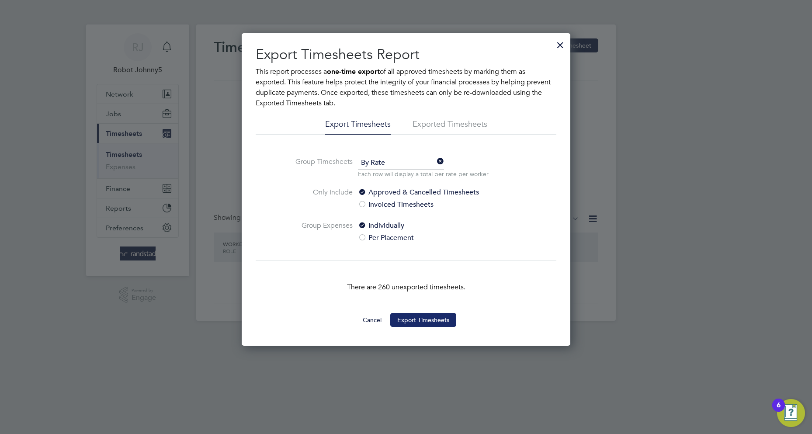  I want to click on label: Invoiced Timesheets, so click(431, 204).